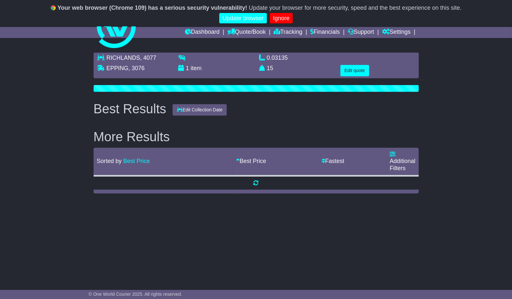 Image resolution: width=512 pixels, height=299 pixels. Describe the element at coordinates (135, 294) in the screenshot. I see `span: © One World Courier 2025. All rights reserved.` at that location.